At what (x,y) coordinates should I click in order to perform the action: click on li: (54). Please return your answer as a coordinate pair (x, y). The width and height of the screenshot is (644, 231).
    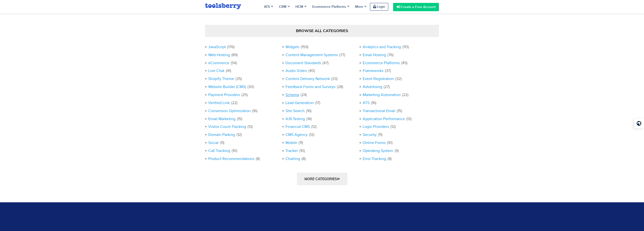
    Looking at the image, I should click on (244, 64).